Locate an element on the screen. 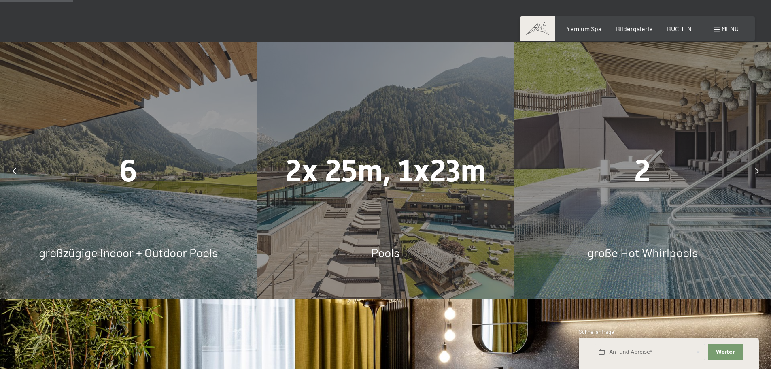  span: großzügige Indoor + Outdoor Pools is located at coordinates (128, 252).